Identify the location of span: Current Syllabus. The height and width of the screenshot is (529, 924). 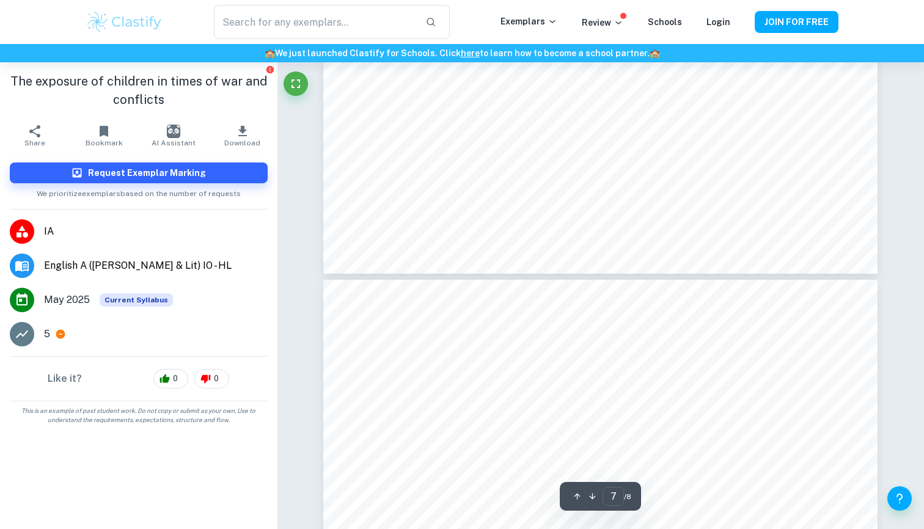
(136, 300).